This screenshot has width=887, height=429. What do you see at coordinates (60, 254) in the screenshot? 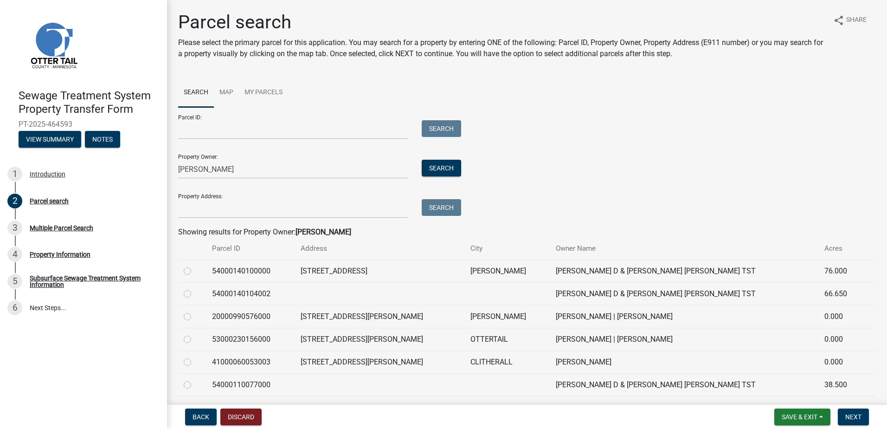
I see `div: Property Information` at bounding box center [60, 254].